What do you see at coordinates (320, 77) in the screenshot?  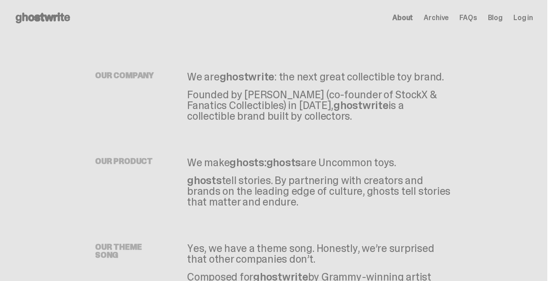 I see `p: We are : the next great collectible toy brand.` at bounding box center [320, 77].